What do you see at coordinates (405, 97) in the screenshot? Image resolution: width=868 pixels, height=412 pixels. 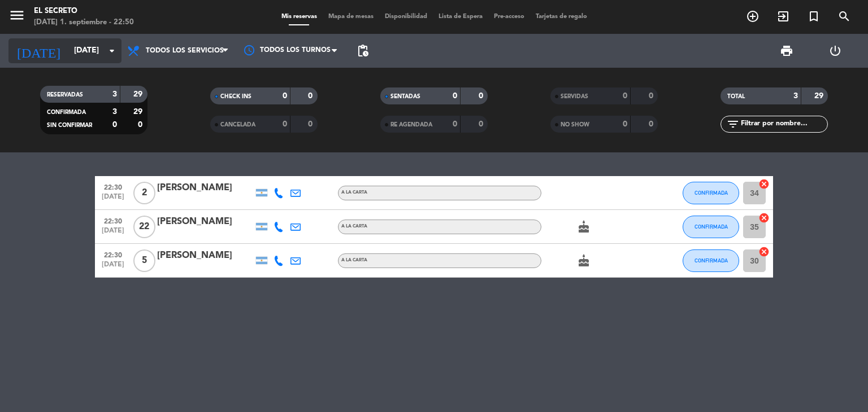 I see `span: SENTADAS` at bounding box center [405, 97].